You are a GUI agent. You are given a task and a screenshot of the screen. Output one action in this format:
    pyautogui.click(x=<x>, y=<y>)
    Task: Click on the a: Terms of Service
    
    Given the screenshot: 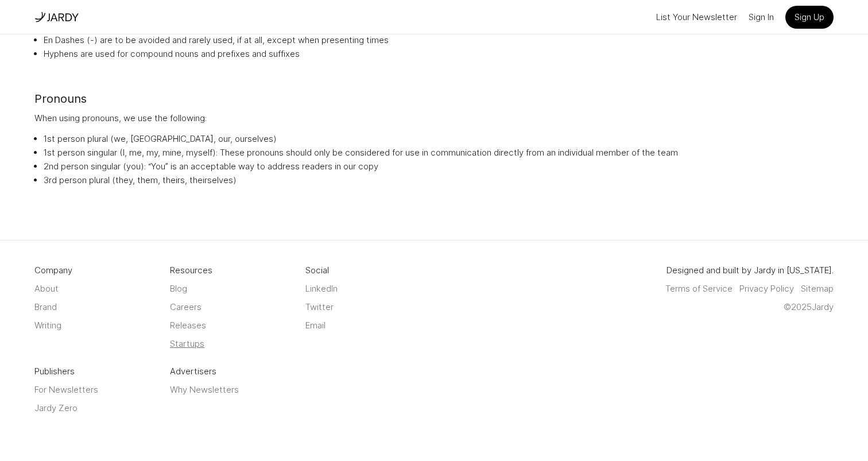 What is the action you would take?
    pyautogui.click(x=699, y=289)
    